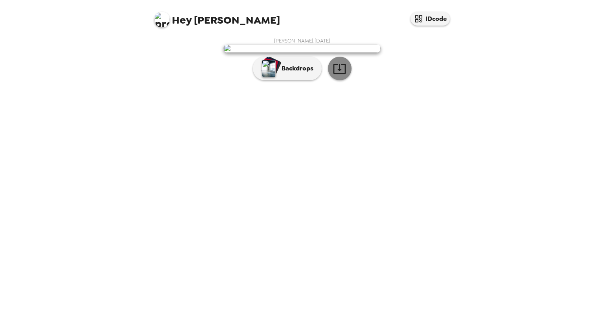 This screenshot has height=325, width=604. What do you see at coordinates (182, 20) in the screenshot?
I see `span: Hey` at bounding box center [182, 20].